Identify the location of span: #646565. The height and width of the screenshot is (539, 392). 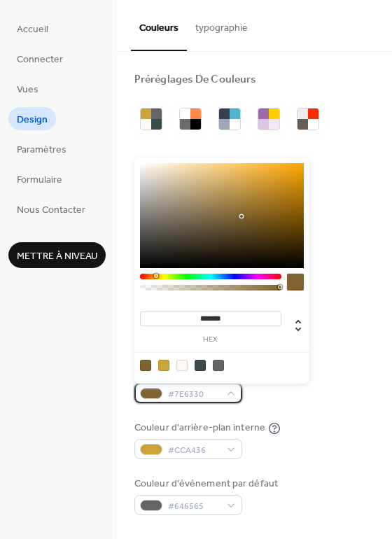
(194, 506).